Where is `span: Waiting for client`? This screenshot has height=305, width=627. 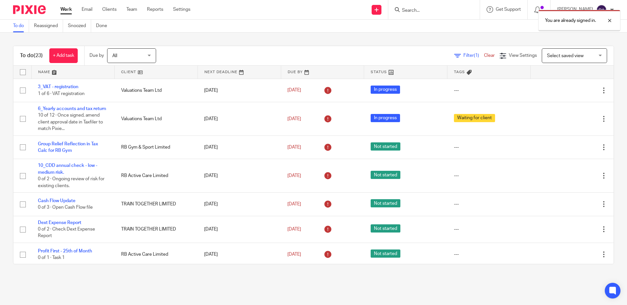 span: Waiting for client is located at coordinates (474, 118).